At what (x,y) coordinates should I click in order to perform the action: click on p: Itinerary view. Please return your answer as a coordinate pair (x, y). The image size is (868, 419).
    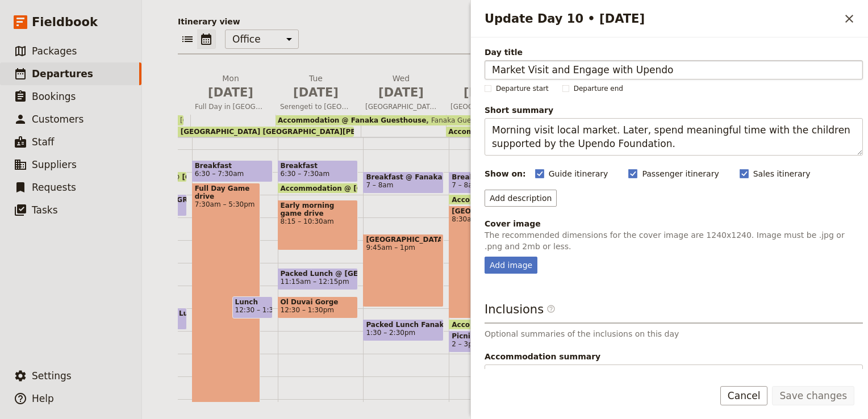
    Looking at the image, I should click on (506, 21).